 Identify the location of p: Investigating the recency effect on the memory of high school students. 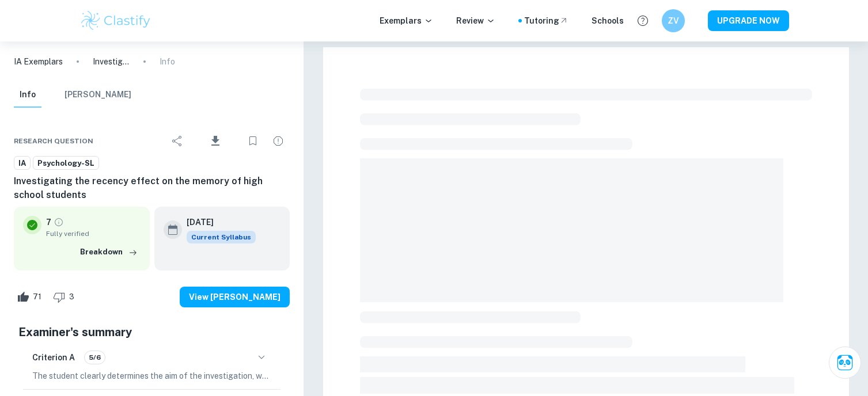
(111, 62).